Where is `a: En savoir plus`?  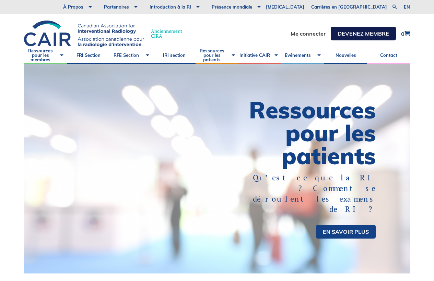
a: En savoir plus is located at coordinates (346, 232).